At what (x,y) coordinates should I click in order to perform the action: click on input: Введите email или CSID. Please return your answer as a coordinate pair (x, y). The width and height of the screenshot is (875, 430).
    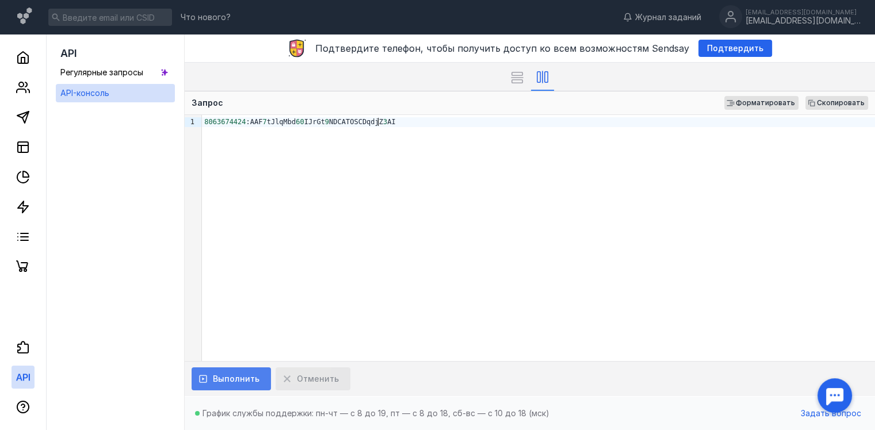
    Looking at the image, I should click on (110, 17).